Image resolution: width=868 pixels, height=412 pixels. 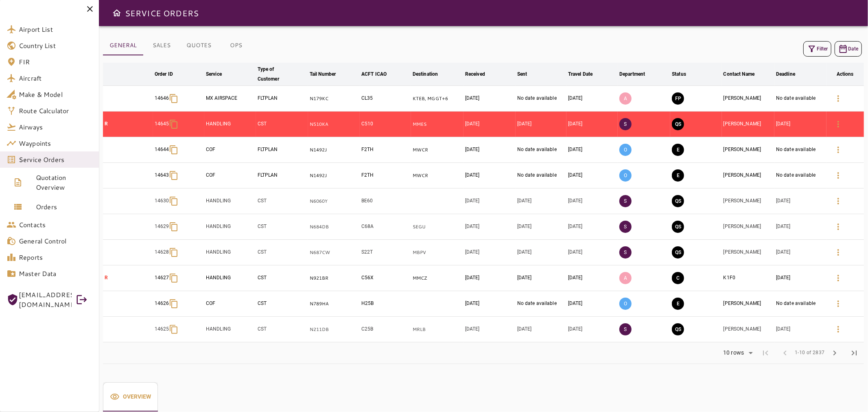 What do you see at coordinates (785, 353) in the screenshot?
I see `span: Previous Page` at bounding box center [785, 353].